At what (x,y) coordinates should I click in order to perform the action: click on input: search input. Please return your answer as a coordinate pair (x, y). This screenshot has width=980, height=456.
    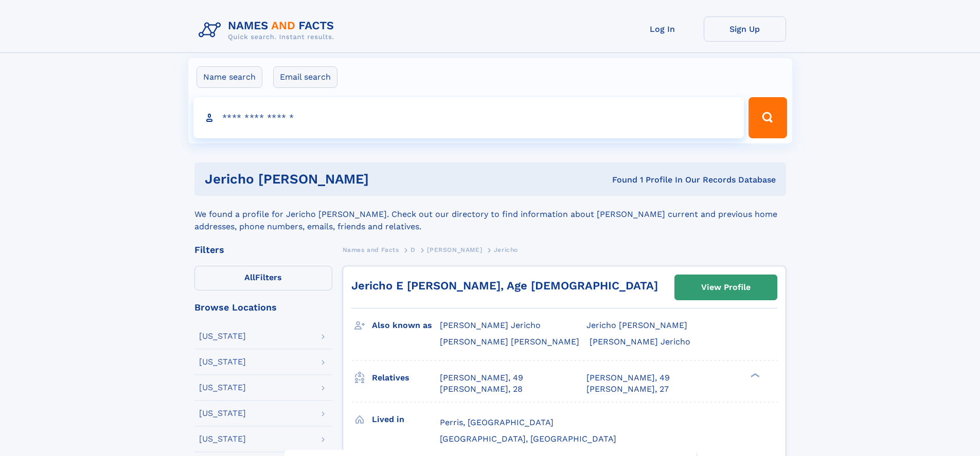
    Looking at the image, I should click on (469, 117).